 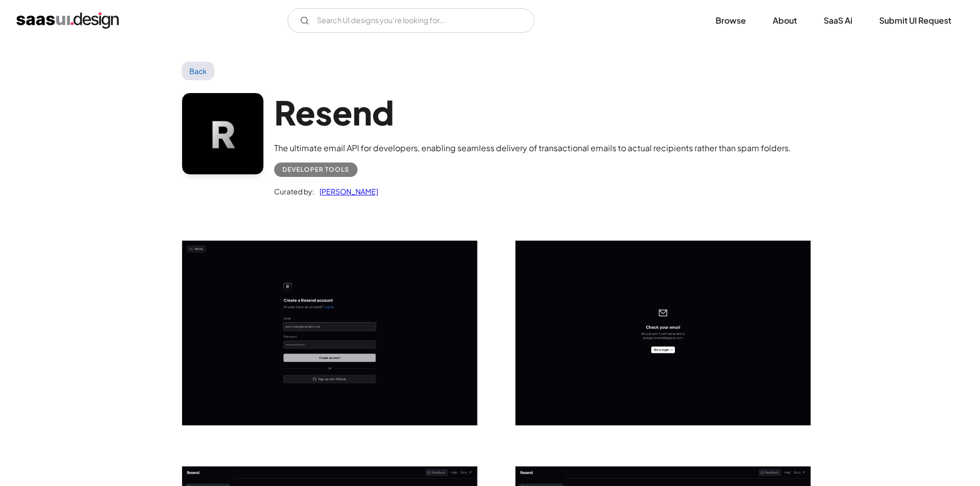 What do you see at coordinates (316, 170) in the screenshot?
I see `div: Developer tools` at bounding box center [316, 170].